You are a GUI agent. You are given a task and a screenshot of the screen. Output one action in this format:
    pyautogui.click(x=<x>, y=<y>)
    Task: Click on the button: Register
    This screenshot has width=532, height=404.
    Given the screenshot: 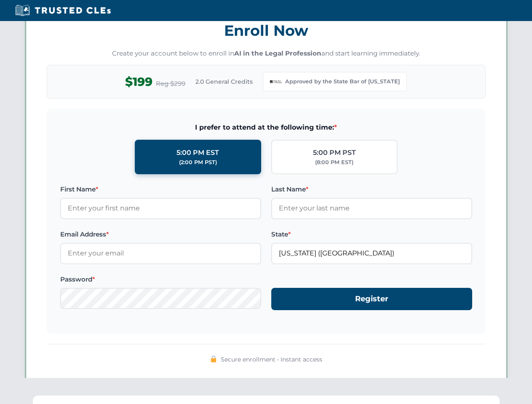 What is the action you would take?
    pyautogui.click(x=372, y=299)
    